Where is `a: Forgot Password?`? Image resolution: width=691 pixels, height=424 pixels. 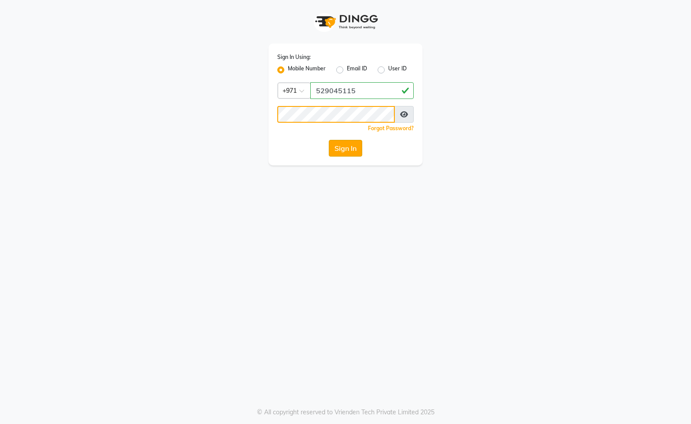 a: Forgot Password? is located at coordinates (391, 128).